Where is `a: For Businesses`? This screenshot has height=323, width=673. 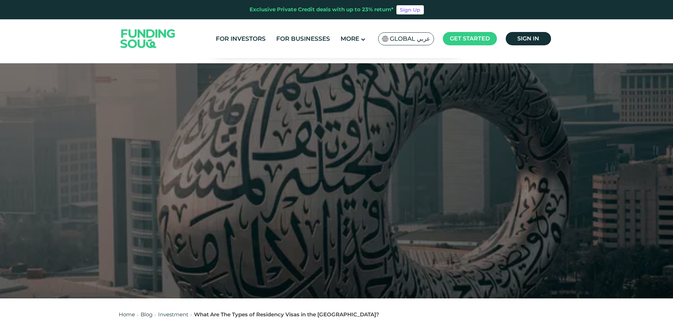 a: For Businesses is located at coordinates (303, 39).